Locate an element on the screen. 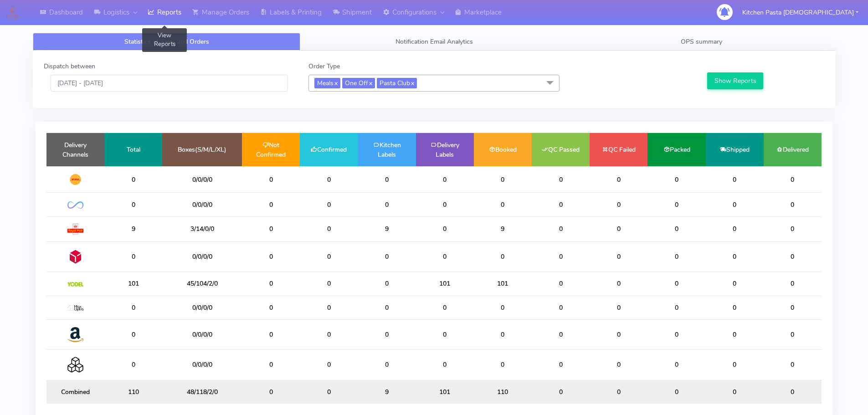 The image size is (868, 415). span: OPS summary is located at coordinates (701, 42).